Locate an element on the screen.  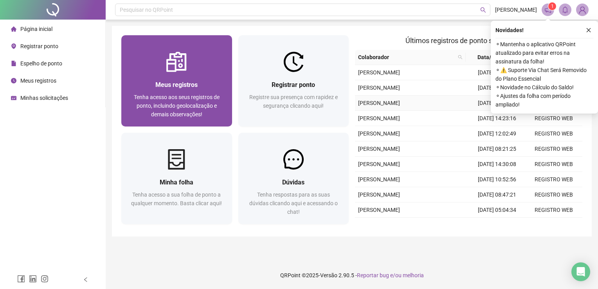
span: left is located at coordinates (86, 280).